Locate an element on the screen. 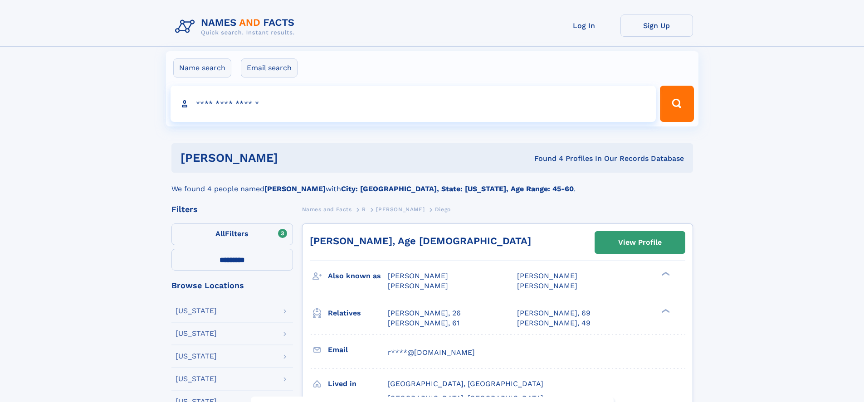  h3: Also known as is located at coordinates (358, 276).